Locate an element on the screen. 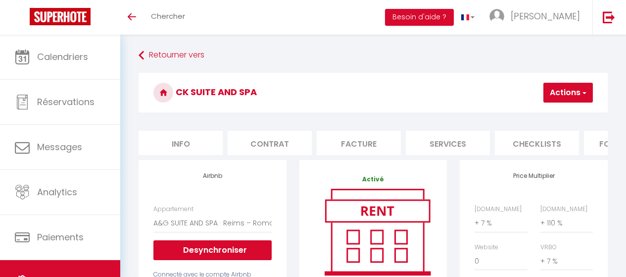 This screenshot has width=626, height=277. span: Calendriers is located at coordinates (62, 56).